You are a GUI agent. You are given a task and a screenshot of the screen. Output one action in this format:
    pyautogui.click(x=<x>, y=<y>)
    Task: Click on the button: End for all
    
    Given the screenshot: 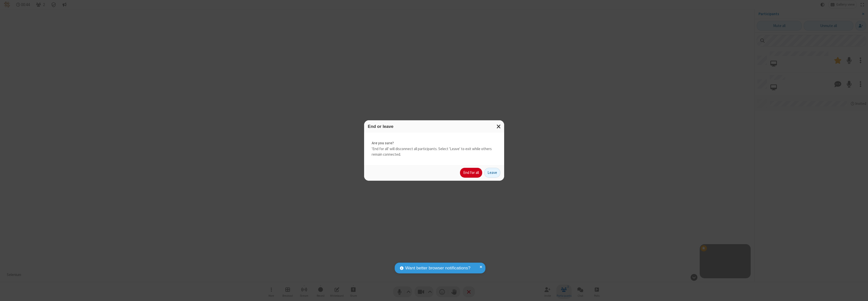 What is the action you would take?
    pyautogui.click(x=471, y=173)
    